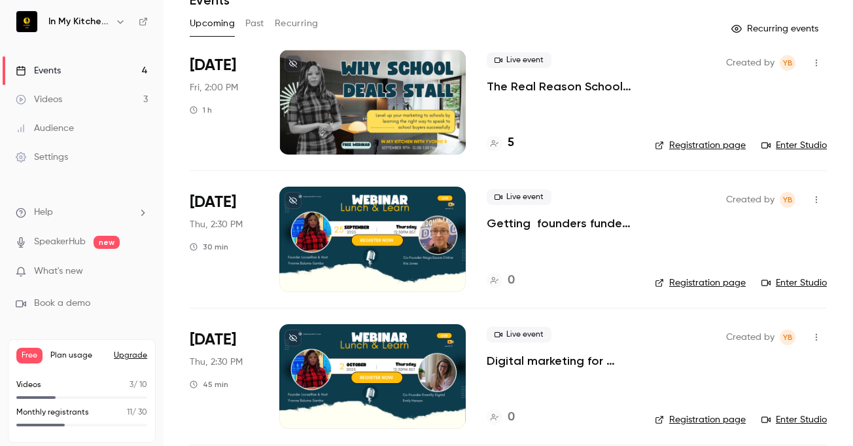 This screenshot has width=853, height=446. I want to click on p: Getting founders funded and investors better deal flow, so click(560, 223).